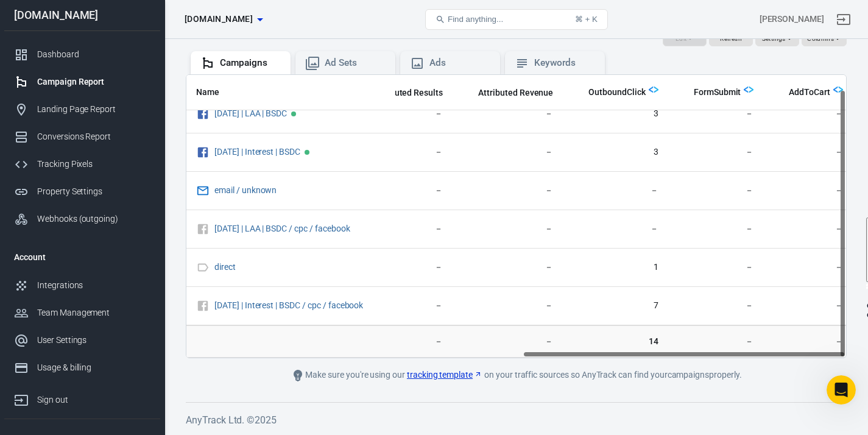 This screenshot has width=868, height=435. Describe the element at coordinates (251, 62) in the screenshot. I see `div: Campaigns` at that location.